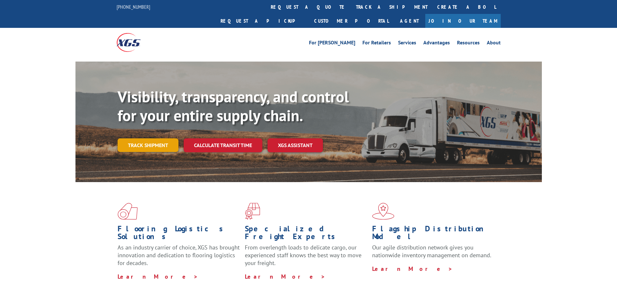 The height and width of the screenshot is (301, 617). Describe the element at coordinates (468, 44) in the screenshot. I see `a: Resources` at that location.